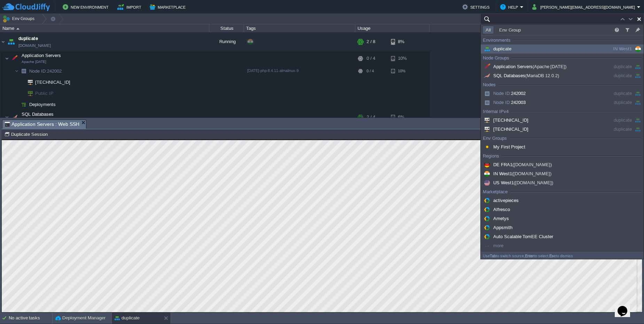 Image resolution: width=644 pixels, height=324 pixels. I want to click on button: Env Groups, so click(20, 19).